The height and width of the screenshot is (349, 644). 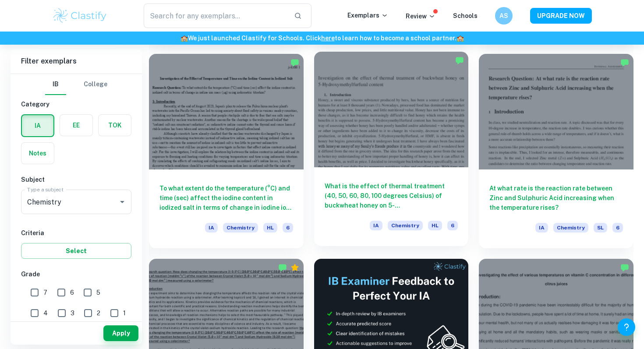 I want to click on label: Type a subject, so click(x=45, y=189).